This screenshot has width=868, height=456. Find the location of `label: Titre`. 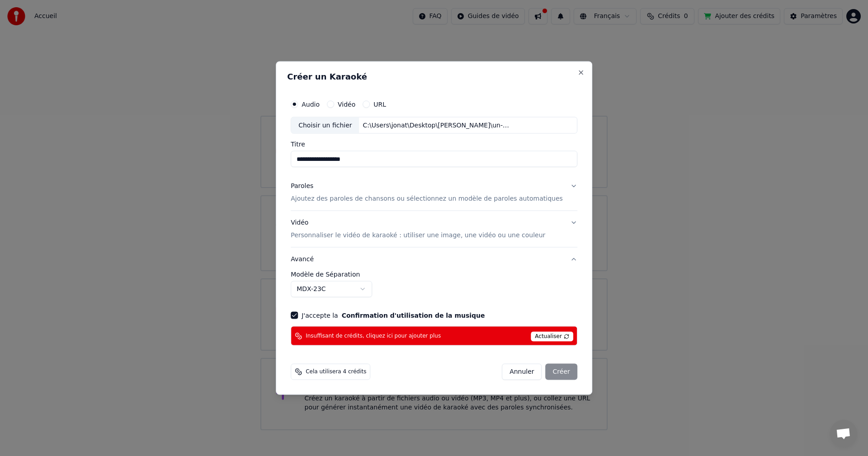

label: Titre is located at coordinates (434, 144).